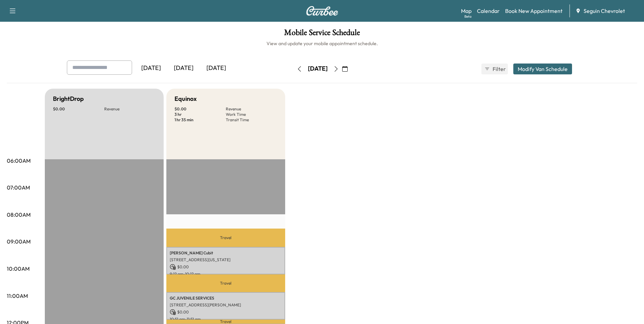 The width and height of the screenshot is (644, 324). What do you see at coordinates (200, 119) in the screenshot?
I see `p: 1 hr 35 min` at bounding box center [200, 119].